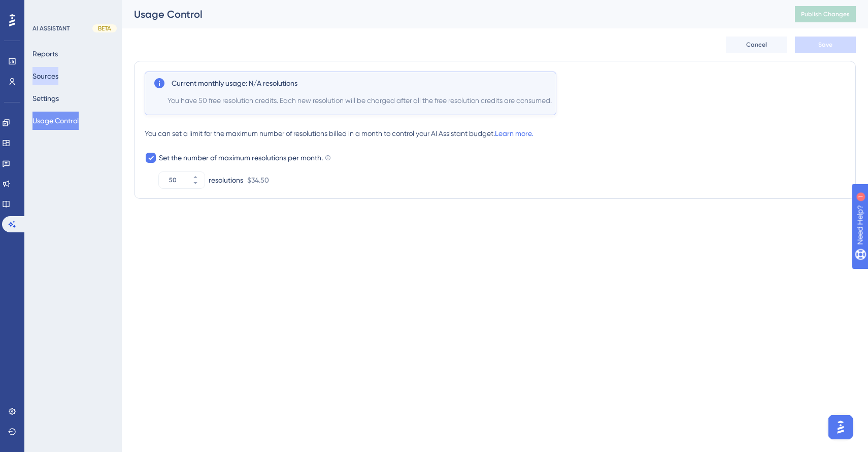 The width and height of the screenshot is (868, 452). I want to click on span: Publish Changes, so click(825, 14).